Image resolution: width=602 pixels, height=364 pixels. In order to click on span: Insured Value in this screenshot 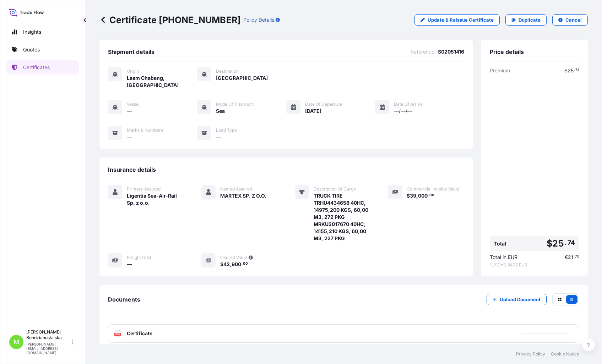, I will do `click(234, 258)`.